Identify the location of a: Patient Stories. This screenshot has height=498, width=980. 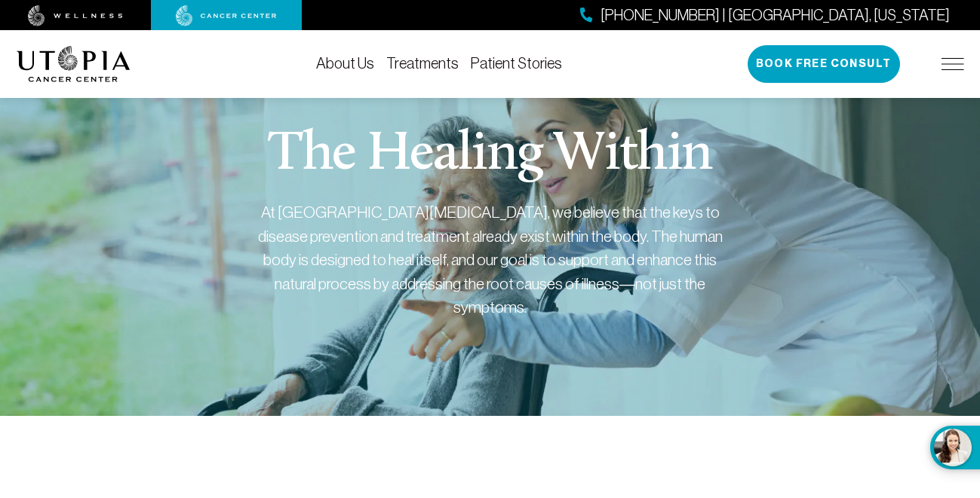
(516, 63).